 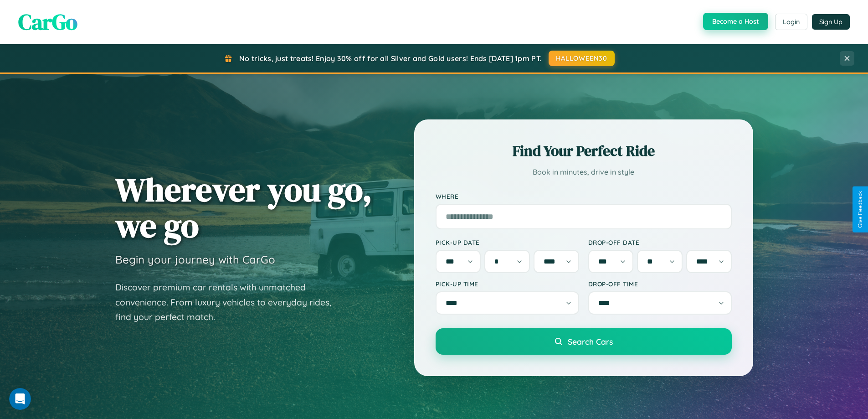 I want to click on p: Discover premium car rentals with unmatched convenience. From luxury vehicles to everyday rides, ..., so click(x=229, y=302).